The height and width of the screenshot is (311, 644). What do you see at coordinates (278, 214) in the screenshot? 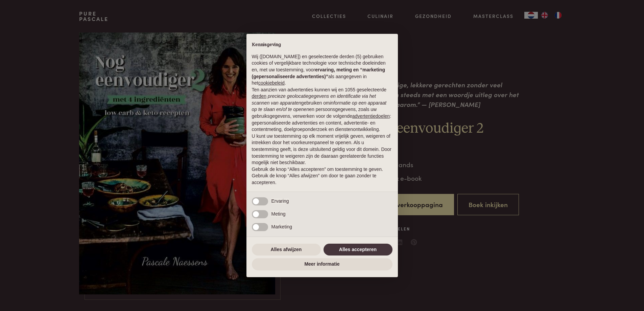
I see `span: Meting` at bounding box center [278, 214].